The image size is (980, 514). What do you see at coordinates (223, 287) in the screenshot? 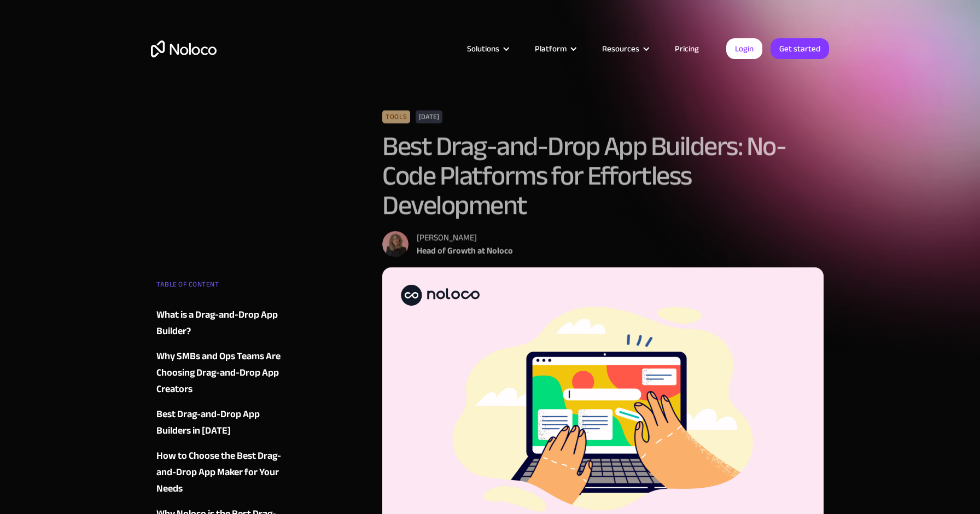
I see `div: TABLE OF CONTENT` at bounding box center [223, 287].